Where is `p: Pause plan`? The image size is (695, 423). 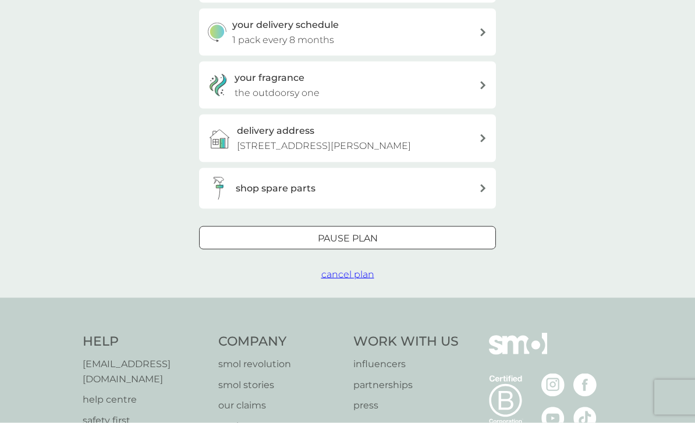
p: Pause plan is located at coordinates (348, 239).